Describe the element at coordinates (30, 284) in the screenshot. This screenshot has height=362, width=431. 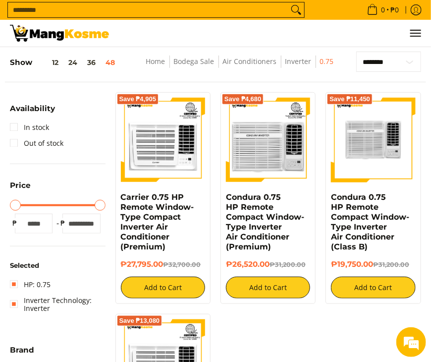
I see `a: HP: 0.75` at that location.